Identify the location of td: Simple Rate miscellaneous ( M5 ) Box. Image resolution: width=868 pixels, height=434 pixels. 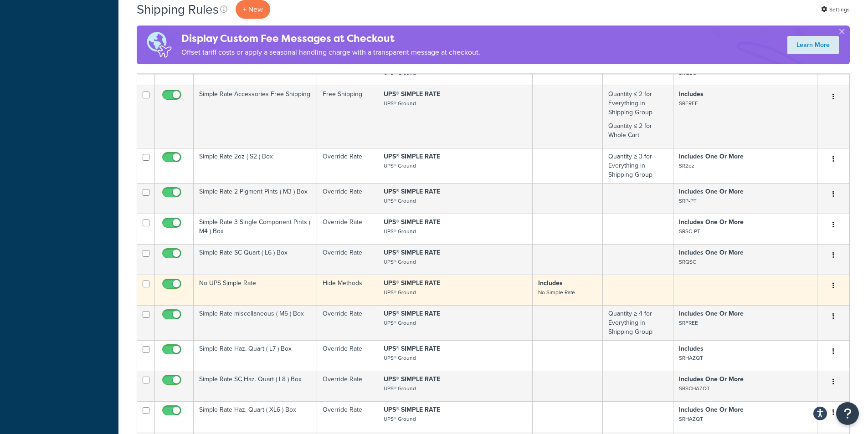
(255, 322).